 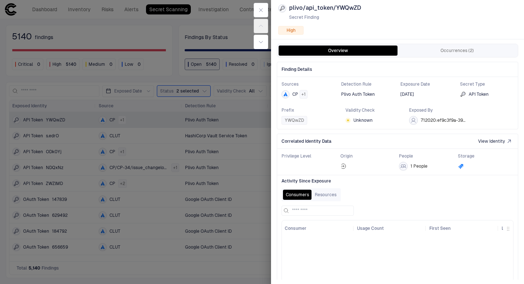 What do you see at coordinates (457, 51) in the screenshot?
I see `button: Occurrences (2)` at bounding box center [457, 51].